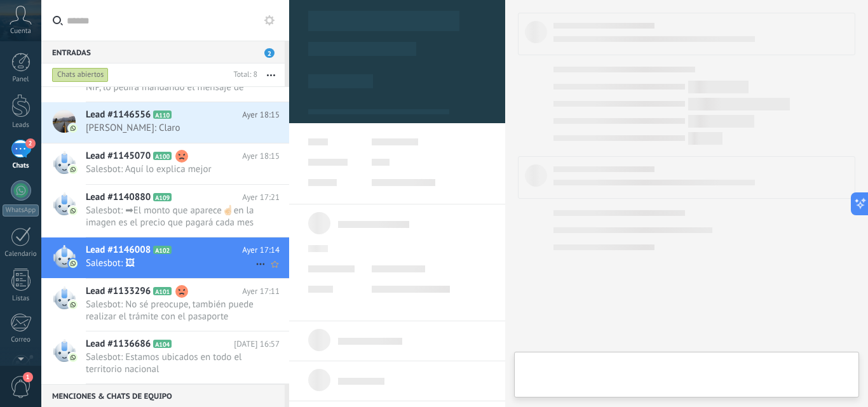 Image resolution: width=868 pixels, height=407 pixels. Describe the element at coordinates (21, 125) in the screenshot. I see `div: Leads` at that location.